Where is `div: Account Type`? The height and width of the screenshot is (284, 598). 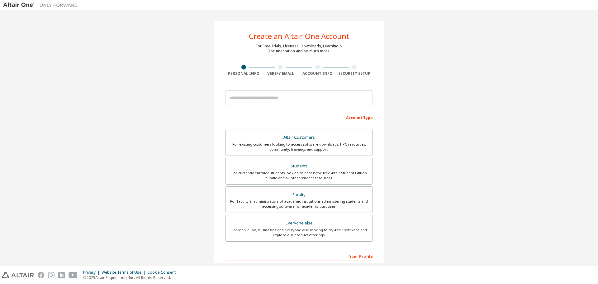 div: Account Type is located at coordinates (299, 117).